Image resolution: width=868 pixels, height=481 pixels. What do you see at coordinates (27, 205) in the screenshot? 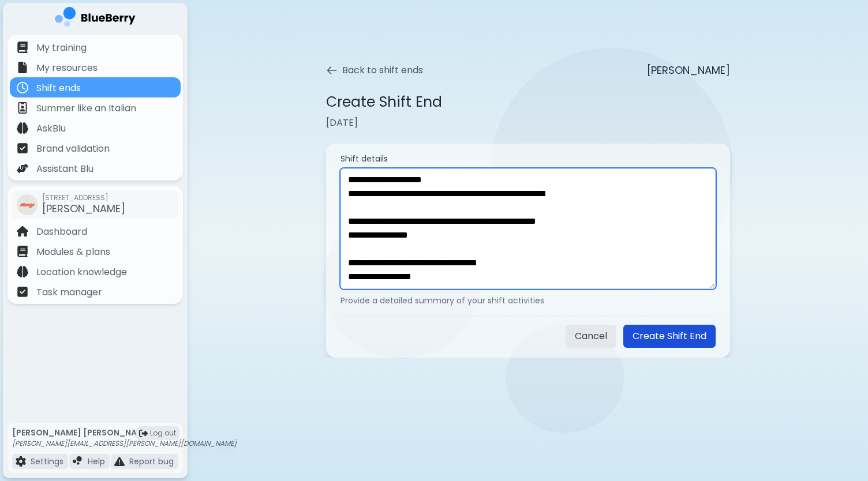
I see `img: company thumbnail` at bounding box center [27, 205].